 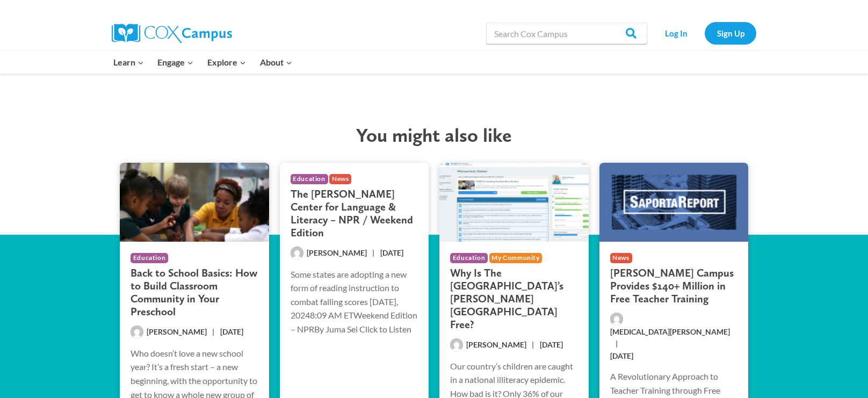 What do you see at coordinates (176, 62) in the screenshot?
I see `button: Child menu of Engage` at bounding box center [176, 62].